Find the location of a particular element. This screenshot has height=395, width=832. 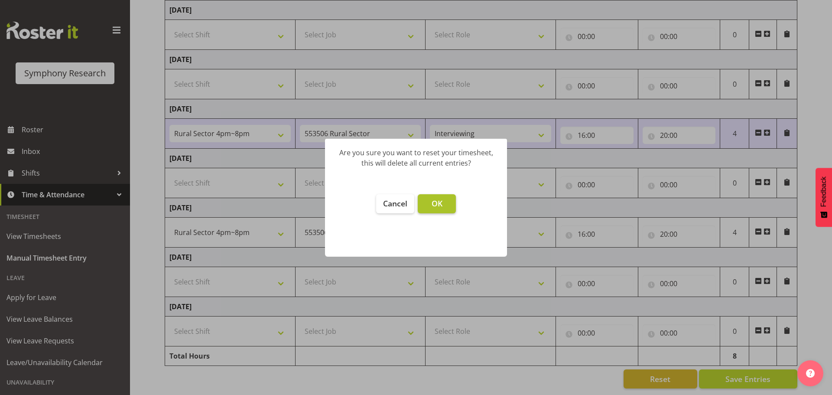

div: Are you sure you want to reset your timesheet, this will delete all current entries? is located at coordinates (416, 158).